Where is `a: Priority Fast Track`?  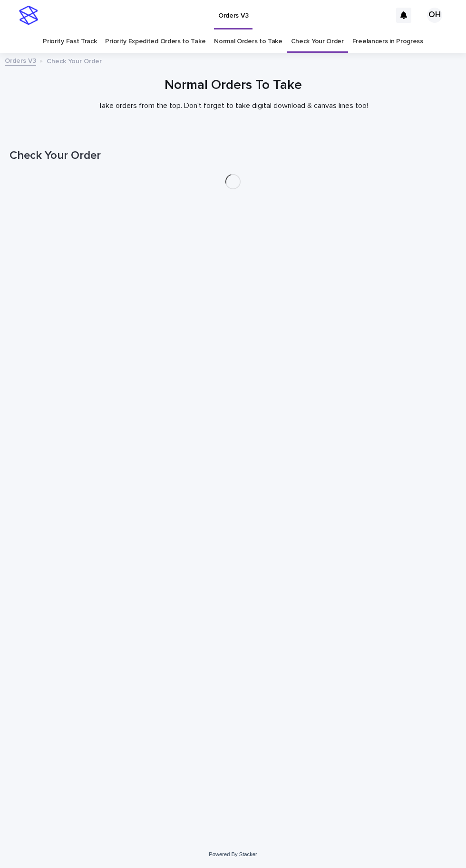
a: Priority Fast Track is located at coordinates (69, 41).